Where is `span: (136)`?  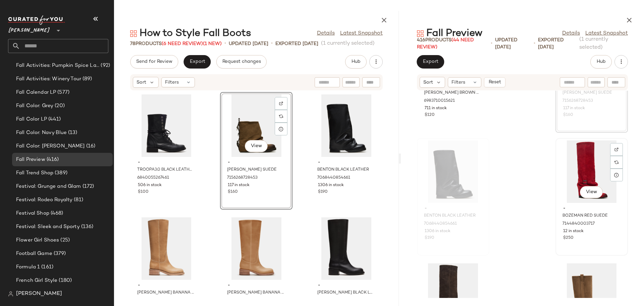 span: (136) is located at coordinates (87, 226).